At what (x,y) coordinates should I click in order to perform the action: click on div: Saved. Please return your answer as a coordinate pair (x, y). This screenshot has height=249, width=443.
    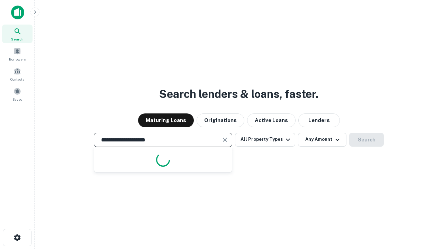
    Looking at the image, I should click on (17, 94).